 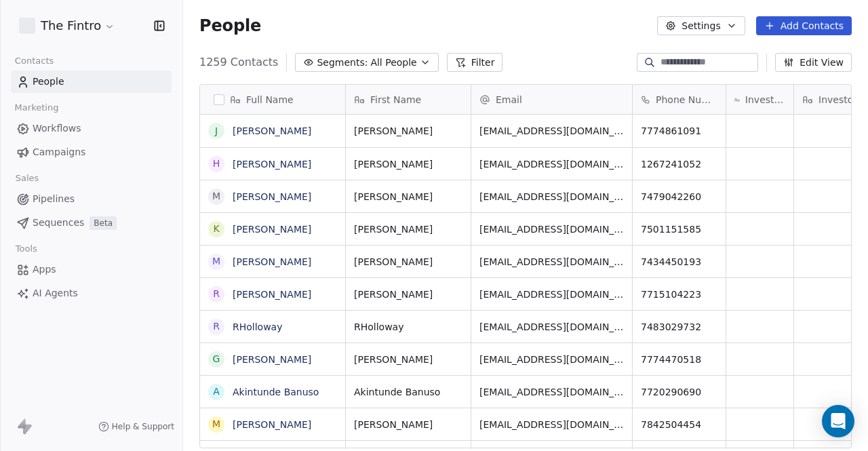 What do you see at coordinates (143, 426) in the screenshot?
I see `span: Help & Support` at bounding box center [143, 426].